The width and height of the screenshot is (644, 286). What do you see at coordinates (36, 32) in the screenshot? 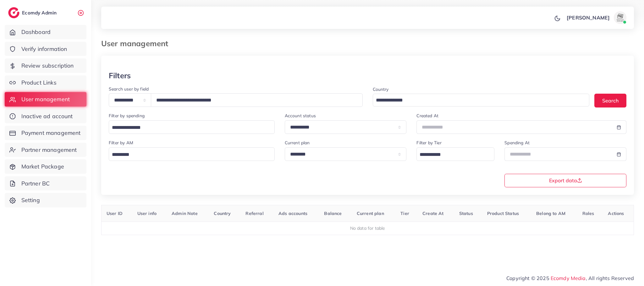
I see `span: Dashboard` at bounding box center [36, 32].